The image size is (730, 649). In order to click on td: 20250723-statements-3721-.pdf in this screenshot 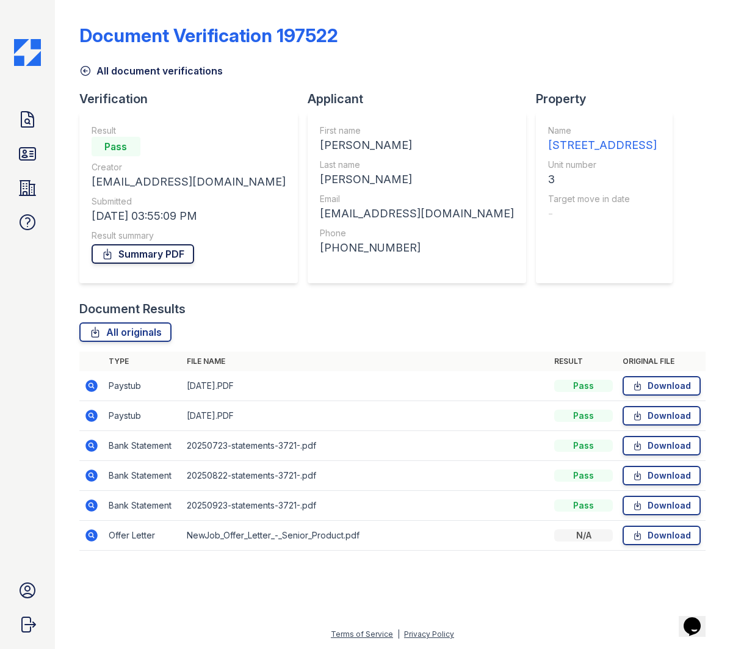, I will do `click(366, 445)`.